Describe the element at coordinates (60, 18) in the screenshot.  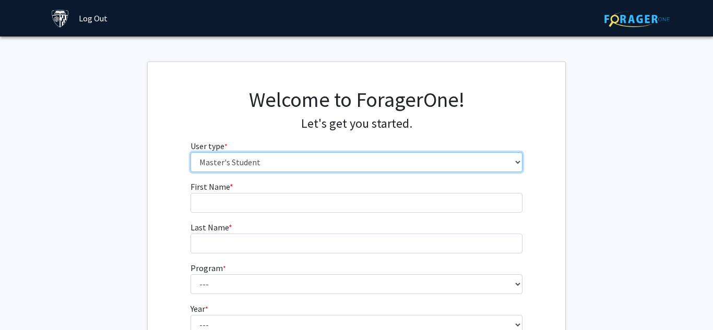
I see `img: Johns Hopkins University Logo` at that location.